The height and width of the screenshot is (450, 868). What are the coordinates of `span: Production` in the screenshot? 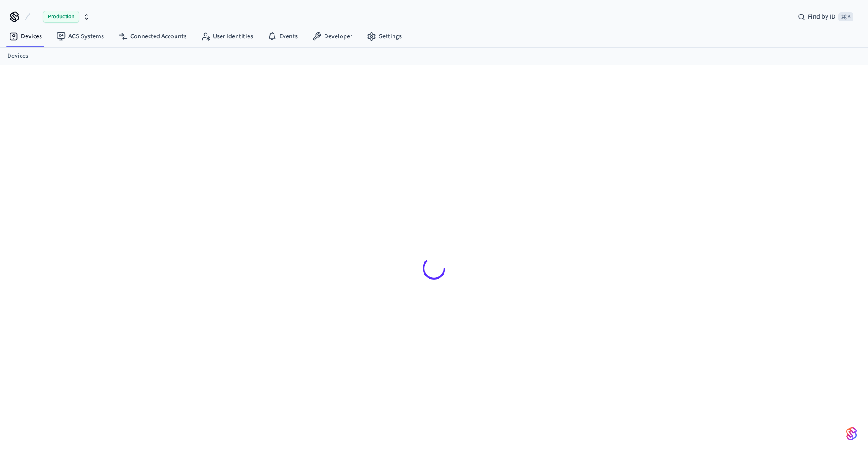 It's located at (61, 17).